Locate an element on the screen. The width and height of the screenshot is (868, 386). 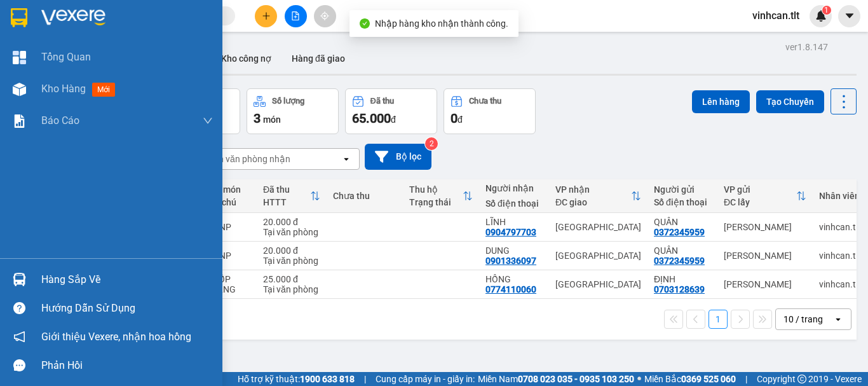
span: down is located at coordinates (207, 120).